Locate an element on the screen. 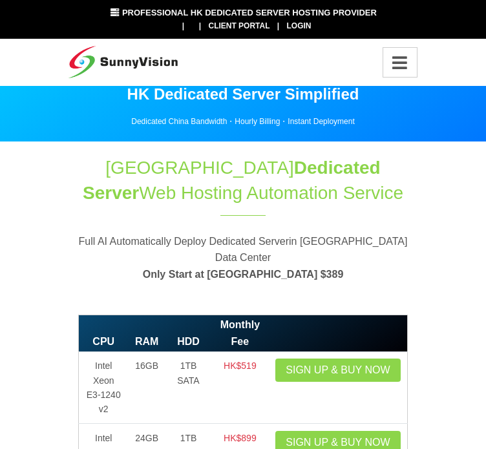 Image resolution: width=486 pixels, height=449 pixels. img: SunnyVision Limited is located at coordinates (123, 62).